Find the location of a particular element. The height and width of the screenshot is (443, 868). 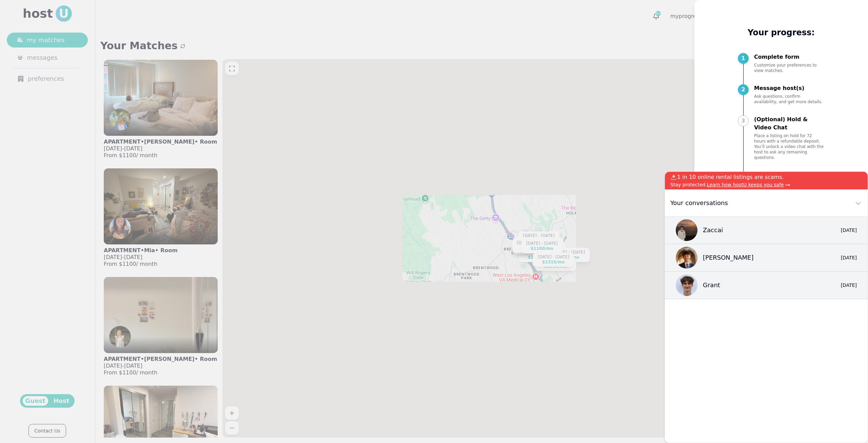

span: Learn how hostU keeps you safe is located at coordinates (745, 185).